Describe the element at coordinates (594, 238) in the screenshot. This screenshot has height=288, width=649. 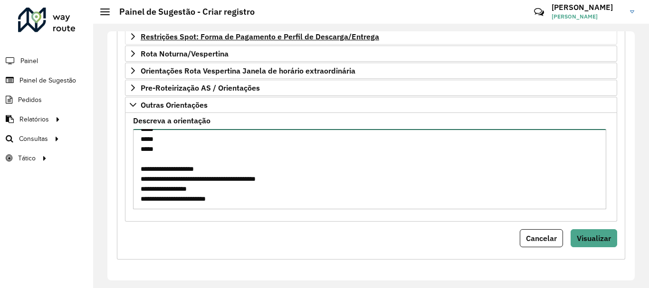
I see `button: Visualizar` at that location.